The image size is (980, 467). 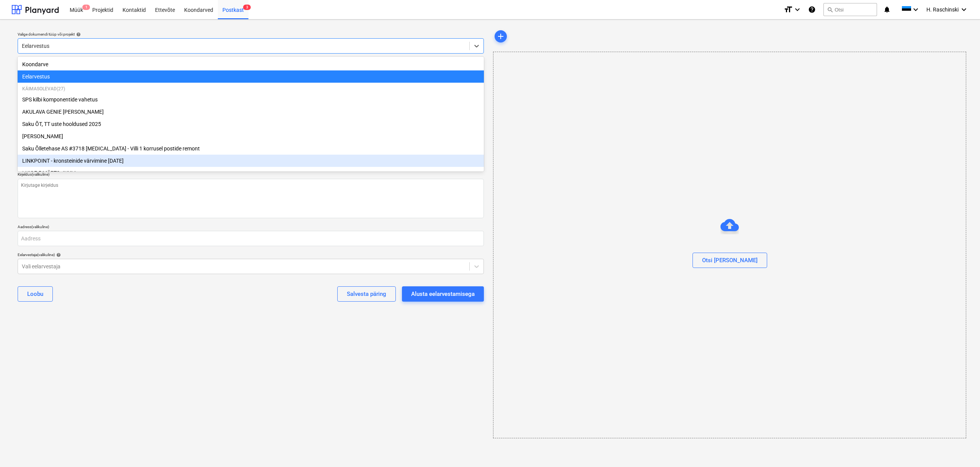 What do you see at coordinates (250, 64) in the screenshot?
I see `div: Koondarve` at bounding box center [250, 64].